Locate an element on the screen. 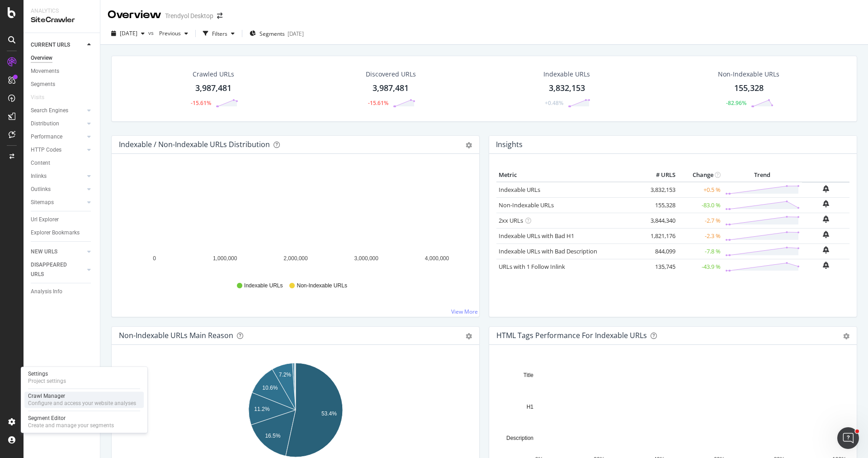  div: -82.96% is located at coordinates (736, 103).